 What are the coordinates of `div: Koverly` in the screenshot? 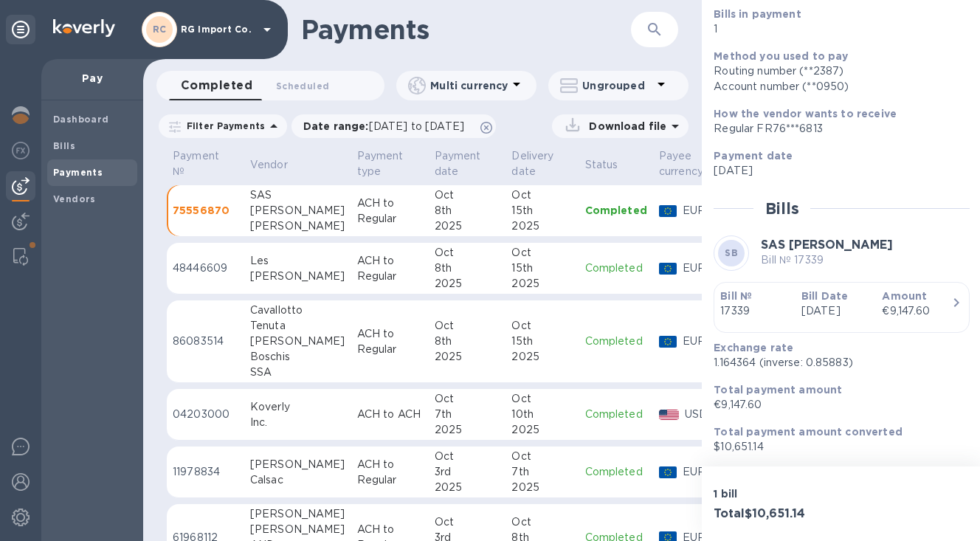 It's located at (297, 407).